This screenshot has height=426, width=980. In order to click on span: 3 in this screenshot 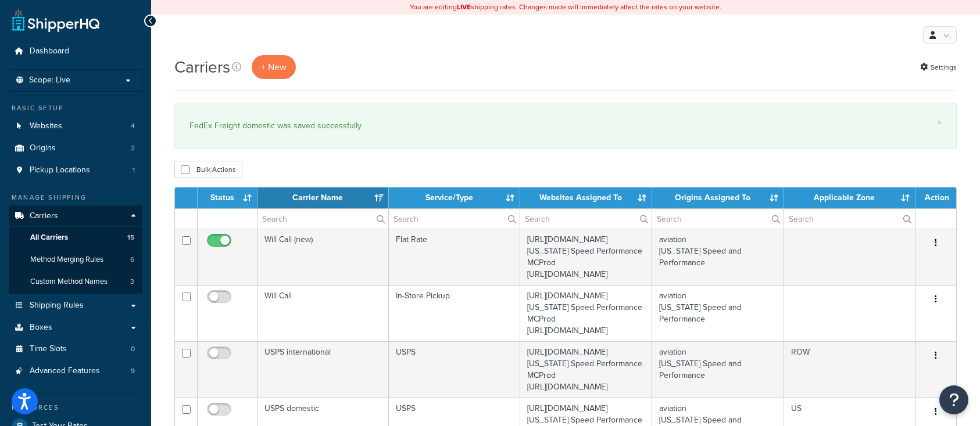, I will do `click(132, 281)`.